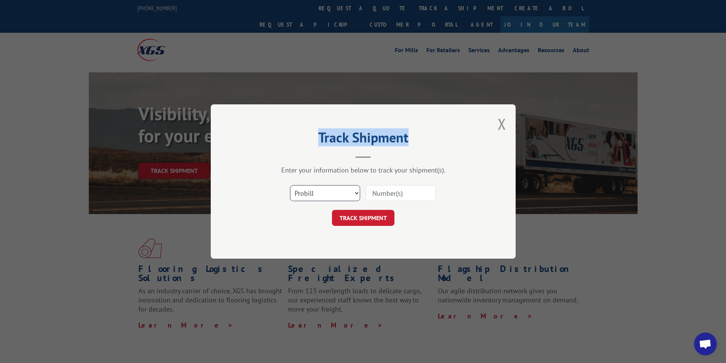 The width and height of the screenshot is (726, 363). Describe the element at coordinates (363, 218) in the screenshot. I see `button: TRACK SHIPMENT` at that location.